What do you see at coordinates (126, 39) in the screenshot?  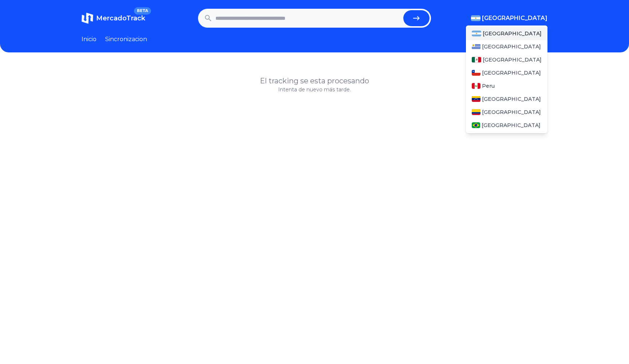 I see `a: Sincronizacion` at bounding box center [126, 39].